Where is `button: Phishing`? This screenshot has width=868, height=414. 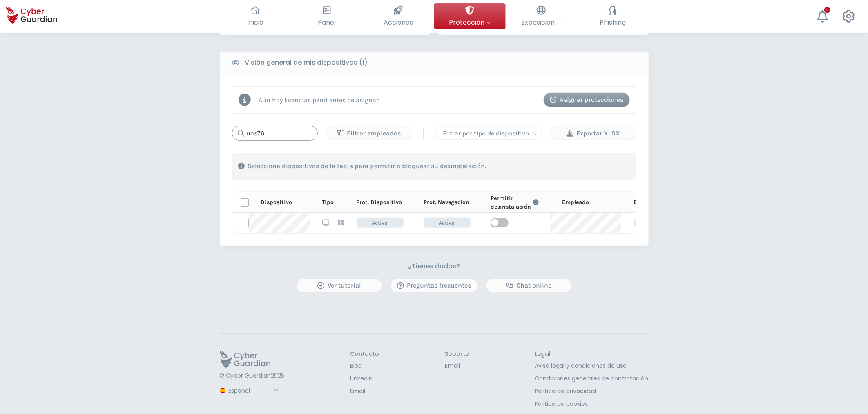
button: Phishing is located at coordinates (613, 17).